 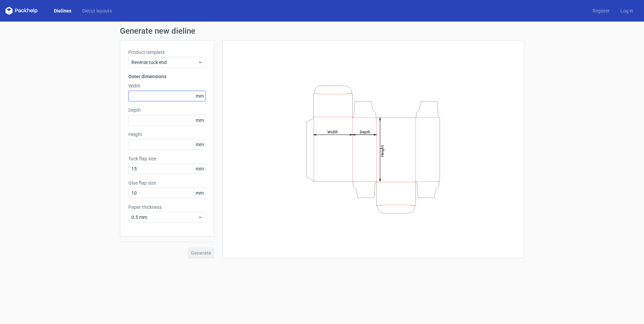 What do you see at coordinates (167, 183) in the screenshot?
I see `label: Glue flap size` at bounding box center [167, 183].